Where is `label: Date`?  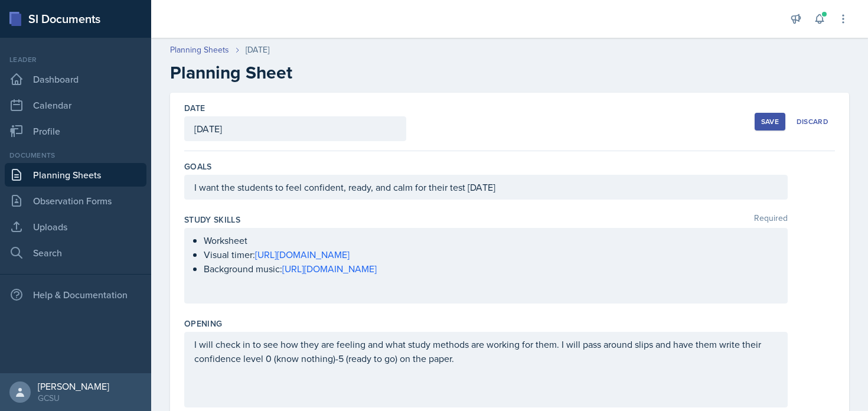 label: Date is located at coordinates (194, 108).